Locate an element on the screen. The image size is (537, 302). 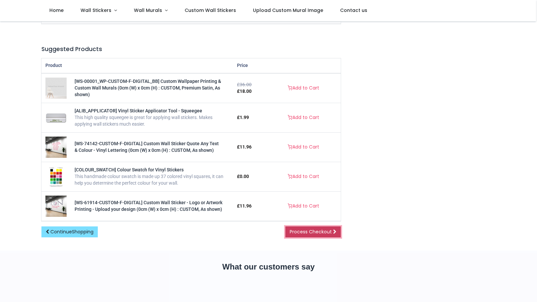
div: This handmade colour swatch is made up 37 colored vinyl squares, it can help you determine the pe... is located at coordinates (152, 180).